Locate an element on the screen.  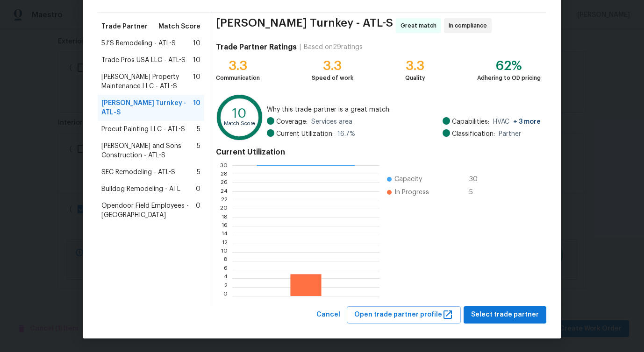
text: 2 is located at coordinates (226, 287).